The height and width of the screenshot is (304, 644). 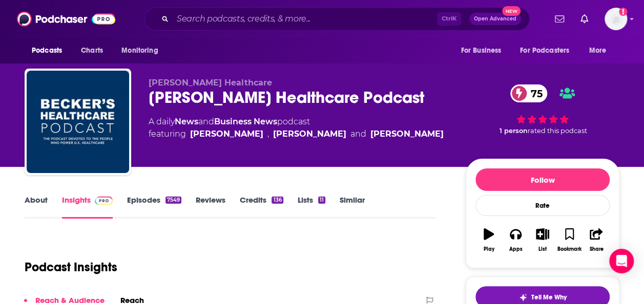 What do you see at coordinates (623, 12) in the screenshot?
I see `svg: Add a profile image` at bounding box center [623, 12].